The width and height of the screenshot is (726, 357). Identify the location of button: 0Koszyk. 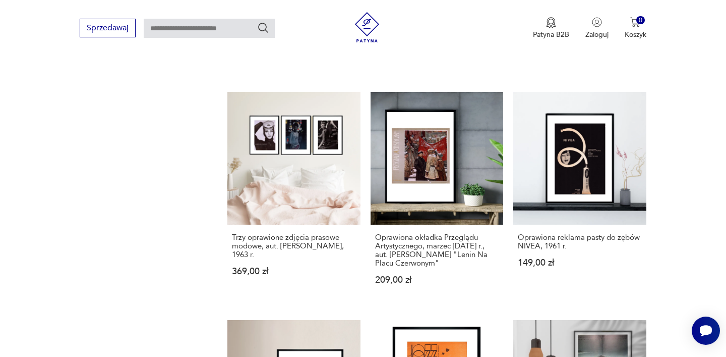
(635, 28).